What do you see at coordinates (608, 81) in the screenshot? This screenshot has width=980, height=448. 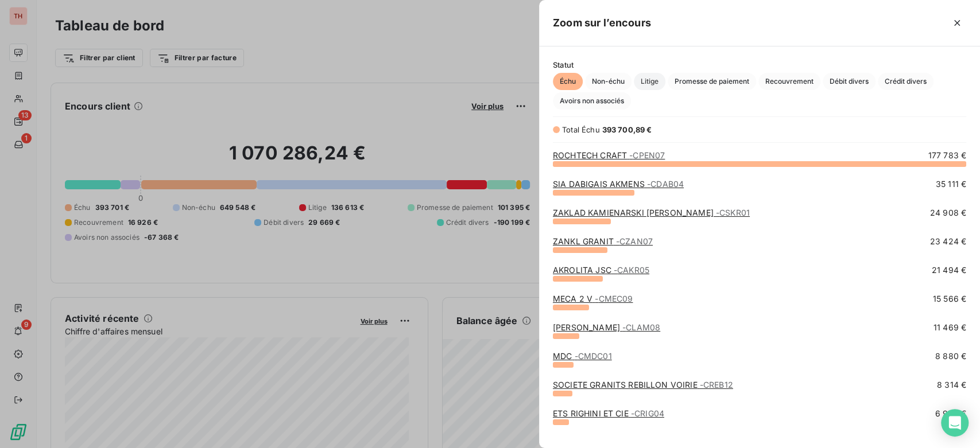 I see `button: Non-échu` at bounding box center [608, 81].